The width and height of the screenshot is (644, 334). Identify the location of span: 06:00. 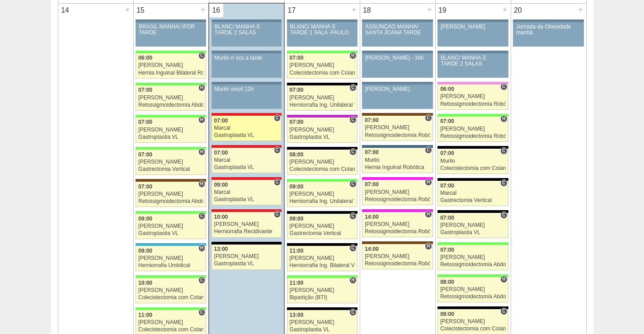
(447, 89).